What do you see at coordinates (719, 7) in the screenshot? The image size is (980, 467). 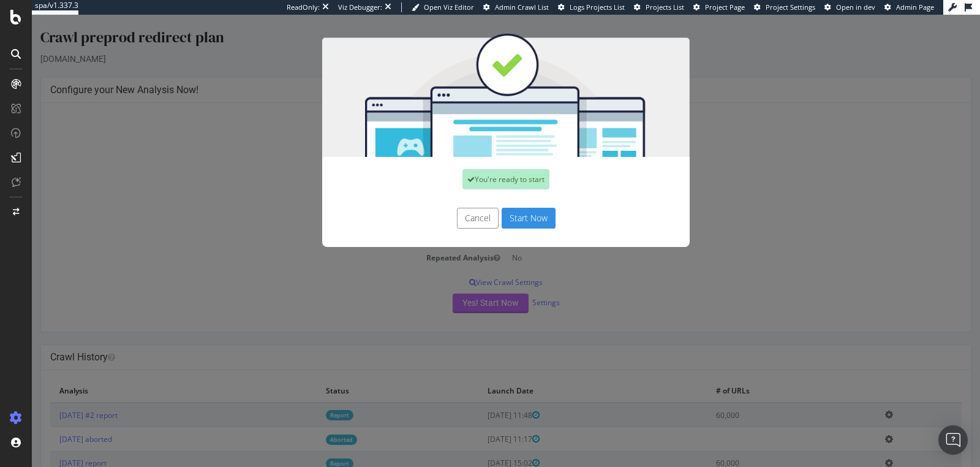 I see `a: Project Page` at bounding box center [719, 7].